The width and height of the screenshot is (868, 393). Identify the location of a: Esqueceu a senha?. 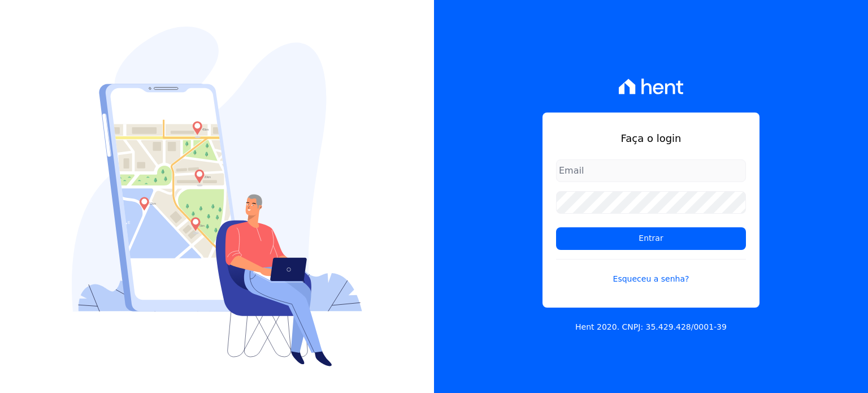
(652, 272).